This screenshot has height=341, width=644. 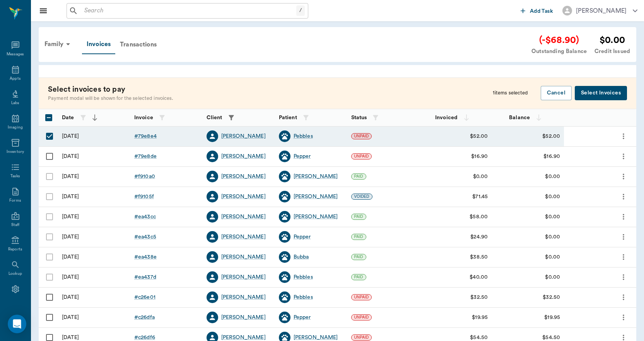 What do you see at coordinates (145, 237) in the screenshot?
I see `a: #ea43c5` at bounding box center [145, 237].